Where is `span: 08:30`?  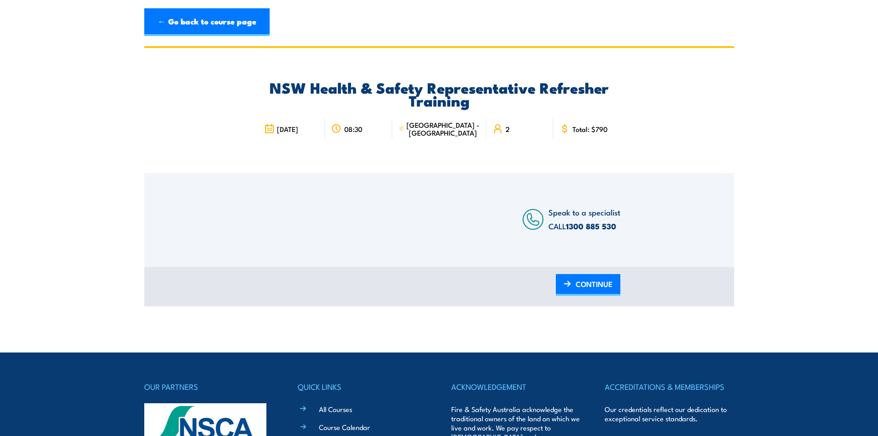 span: 08:30 is located at coordinates (353, 129).